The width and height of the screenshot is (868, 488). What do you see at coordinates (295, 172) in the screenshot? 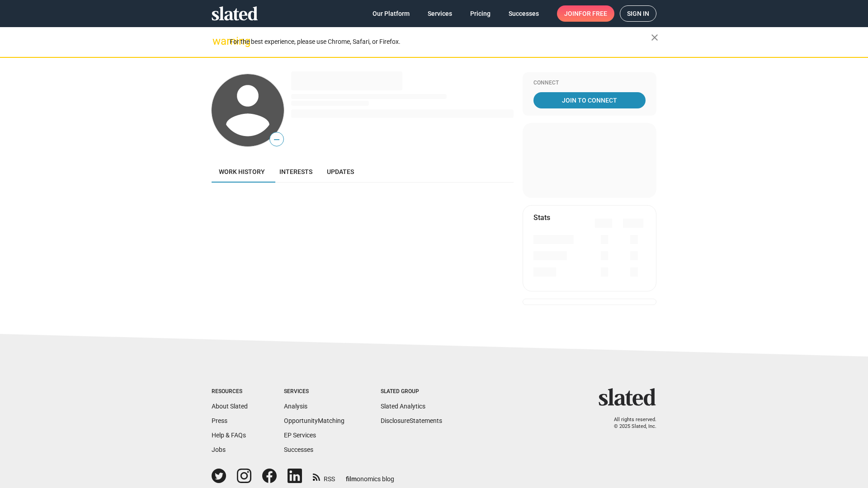
I see `a: Interests` at bounding box center [295, 172].